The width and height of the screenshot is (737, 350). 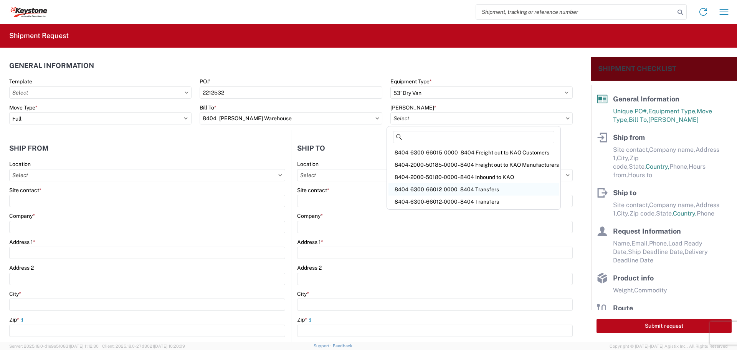 I want to click on span: Email,, so click(x=641, y=243).